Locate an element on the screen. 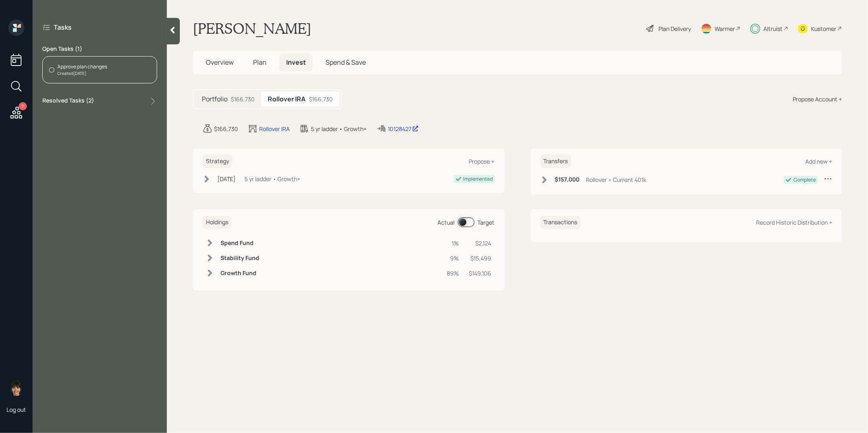 Image resolution: width=868 pixels, height=433 pixels. h6: Strategy is located at coordinates (217, 161).